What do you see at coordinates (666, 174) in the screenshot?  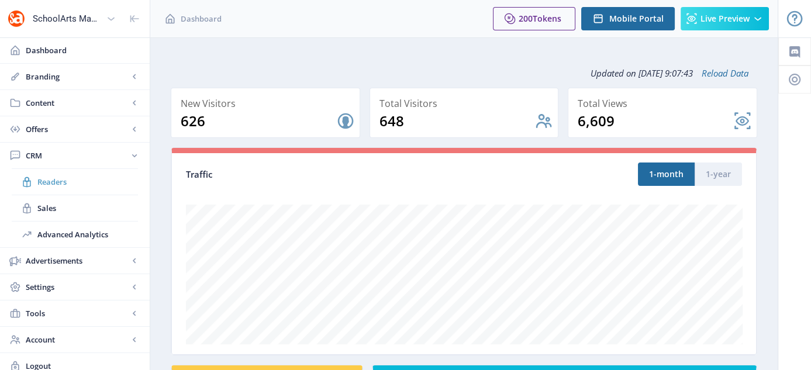 I see `button: 1-month` at bounding box center [666, 174].